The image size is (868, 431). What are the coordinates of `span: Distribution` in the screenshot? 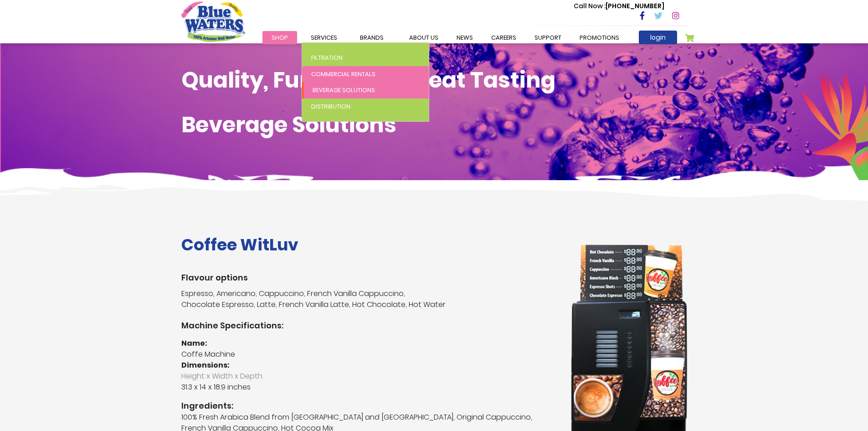 It's located at (331, 106).